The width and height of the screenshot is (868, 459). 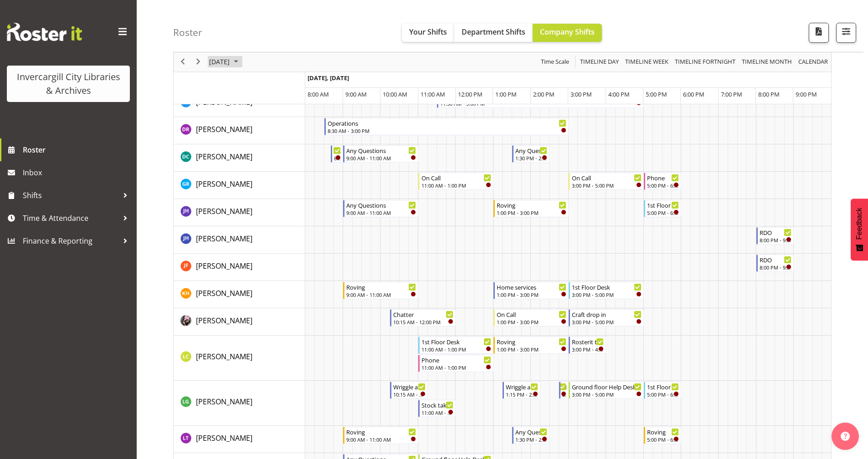 What do you see at coordinates (409, 390) in the screenshot?
I see `div: Lisa Griffiths"s event - Wriggle and Rhyme Begin From Monday, September 15, 2025 at 10:15:00 AM G...` at bounding box center [409, 390].